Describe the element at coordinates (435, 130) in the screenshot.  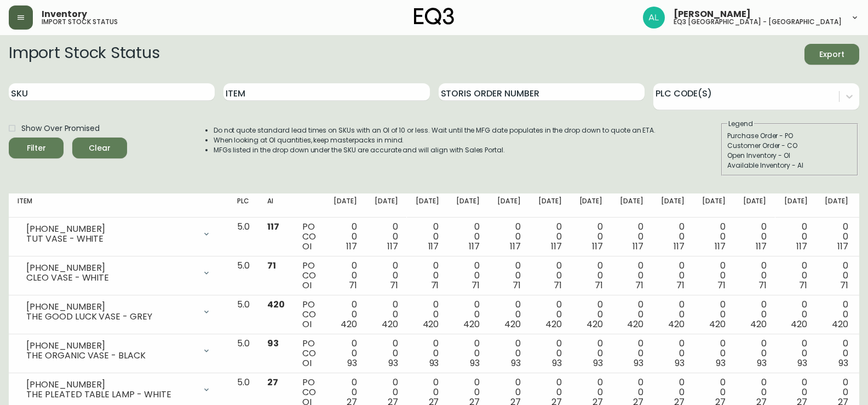
I see `li: Do not quote standard lead times on SKUs with an OI of 10 or less. Wait until the MFG date popula...` at that location.